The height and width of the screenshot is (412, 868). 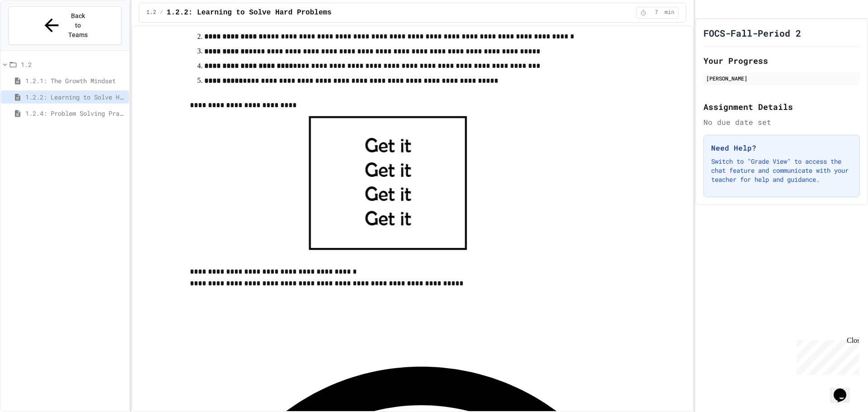 I want to click on span: min, so click(x=670, y=13).